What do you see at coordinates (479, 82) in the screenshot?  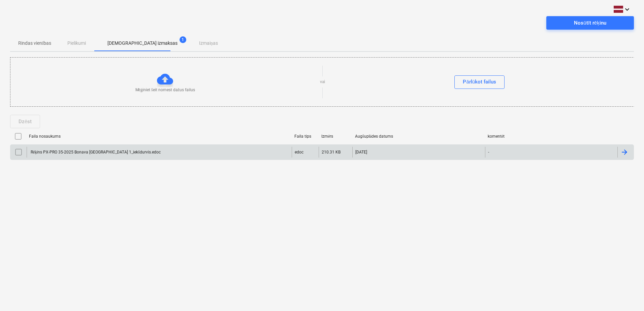 I see `div: Pārlūkot failus` at bounding box center [479, 82].